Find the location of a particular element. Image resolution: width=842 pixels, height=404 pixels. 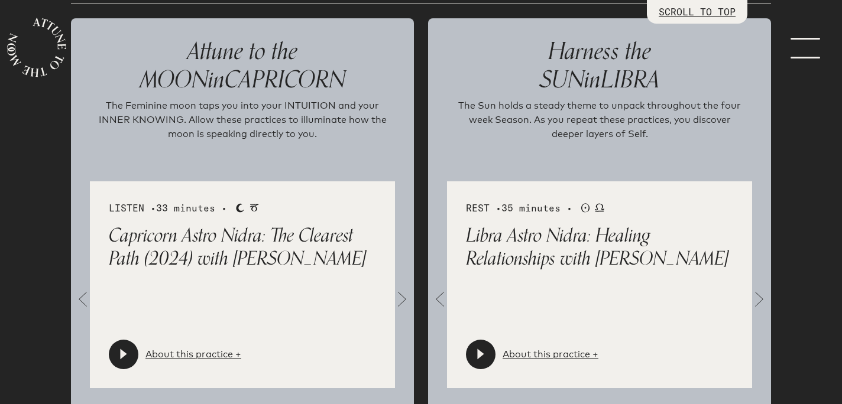

span: Harness the is located at coordinates (600, 51).